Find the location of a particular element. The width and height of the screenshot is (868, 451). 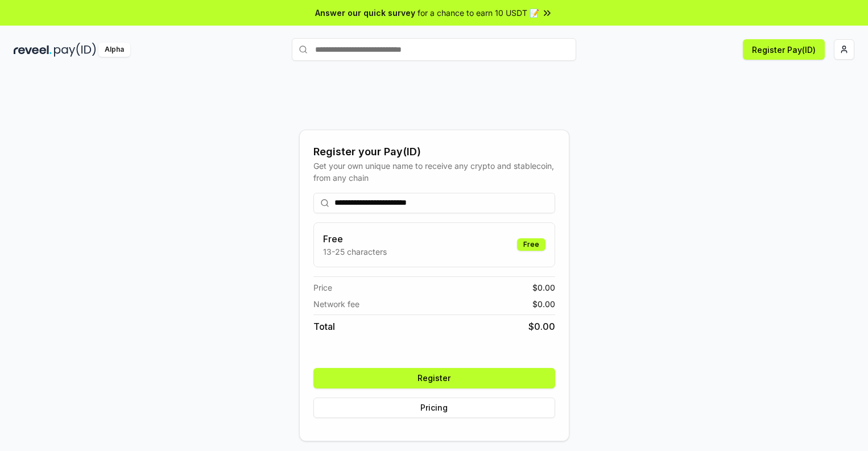

div: Register your Pay(ID) is located at coordinates (434, 152).